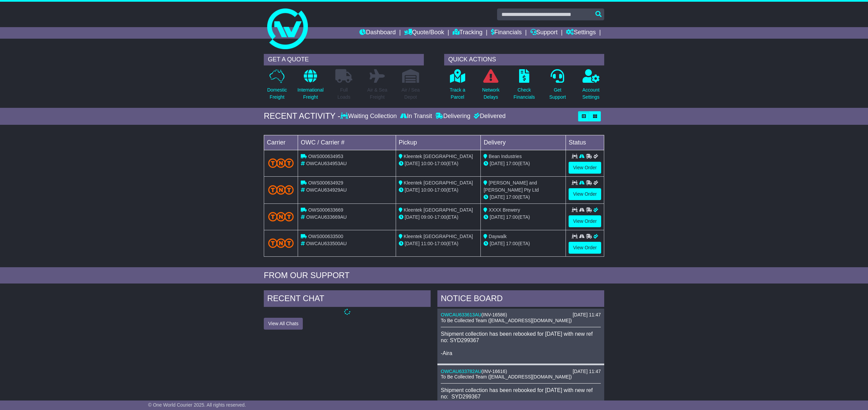 The height and width of the screenshot is (410, 868). I want to click on td: OWC / Carrier #, so click(347, 143).